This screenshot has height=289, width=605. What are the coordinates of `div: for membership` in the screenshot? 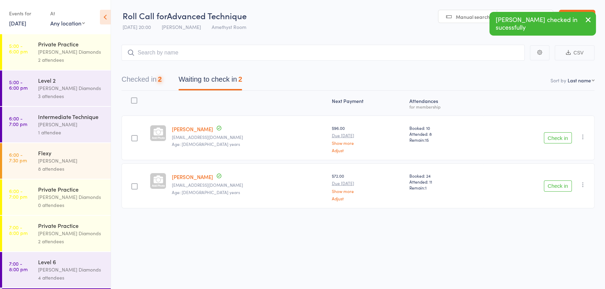 It's located at (445, 107).